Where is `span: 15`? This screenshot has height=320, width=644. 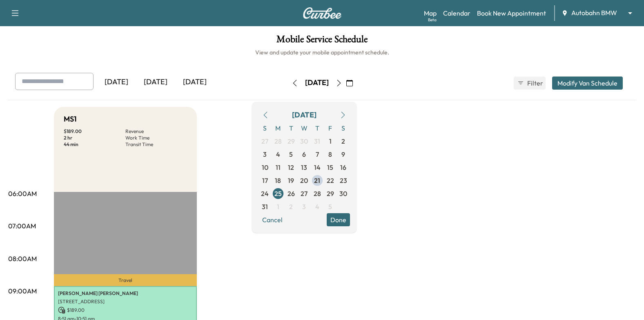
span: 15 is located at coordinates (330, 167).